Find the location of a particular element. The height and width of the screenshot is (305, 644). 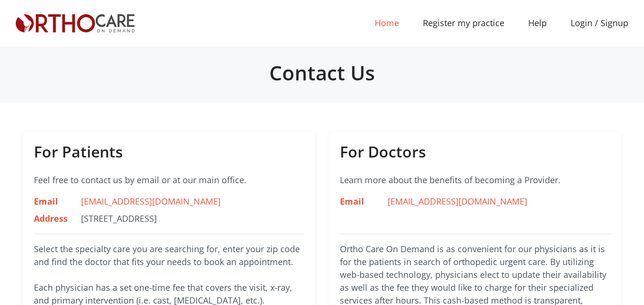

div: Address is located at coordinates (50, 218).